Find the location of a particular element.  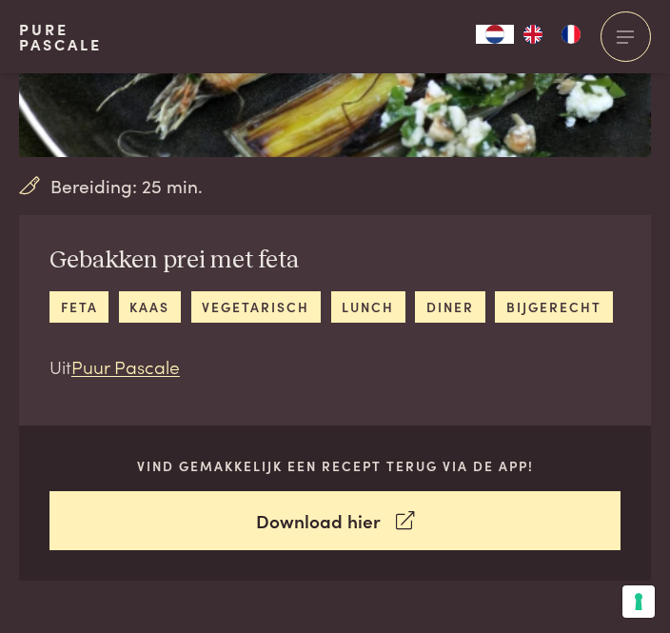

a: PurePascale is located at coordinates (60, 37).